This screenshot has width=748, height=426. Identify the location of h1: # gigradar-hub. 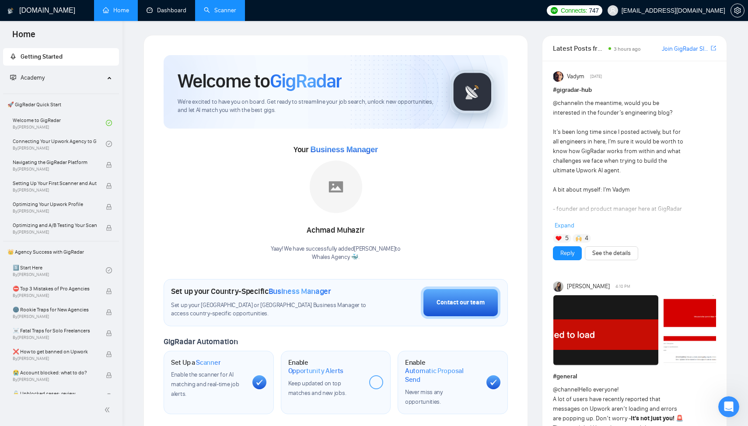
(634, 90).